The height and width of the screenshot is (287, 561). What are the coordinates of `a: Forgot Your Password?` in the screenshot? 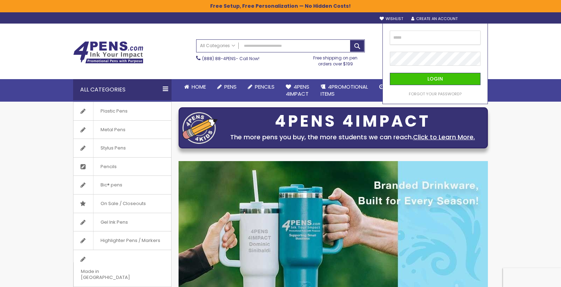 It's located at (435, 94).